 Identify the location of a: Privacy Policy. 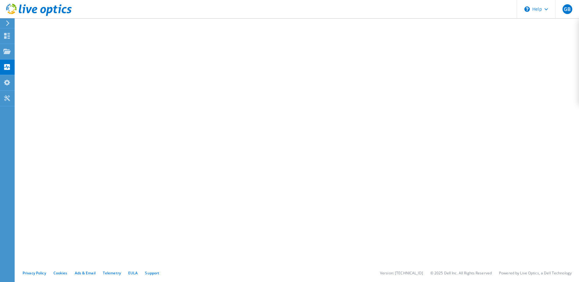
(34, 273).